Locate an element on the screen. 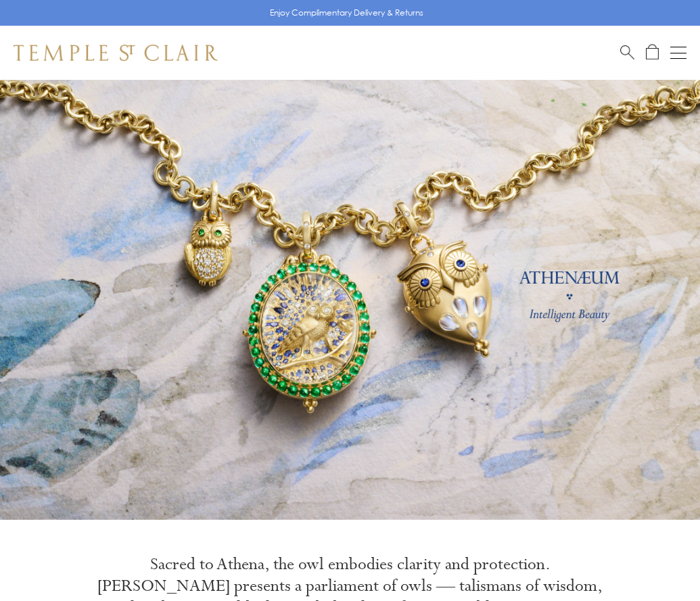 The width and height of the screenshot is (700, 601). a: Open Shopping Bag is located at coordinates (652, 52).